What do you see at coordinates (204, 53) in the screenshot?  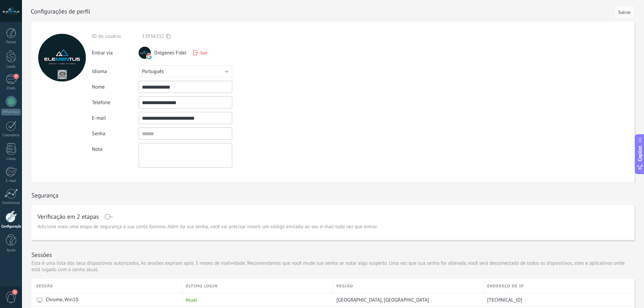 I see `span: Sair` at bounding box center [204, 53].